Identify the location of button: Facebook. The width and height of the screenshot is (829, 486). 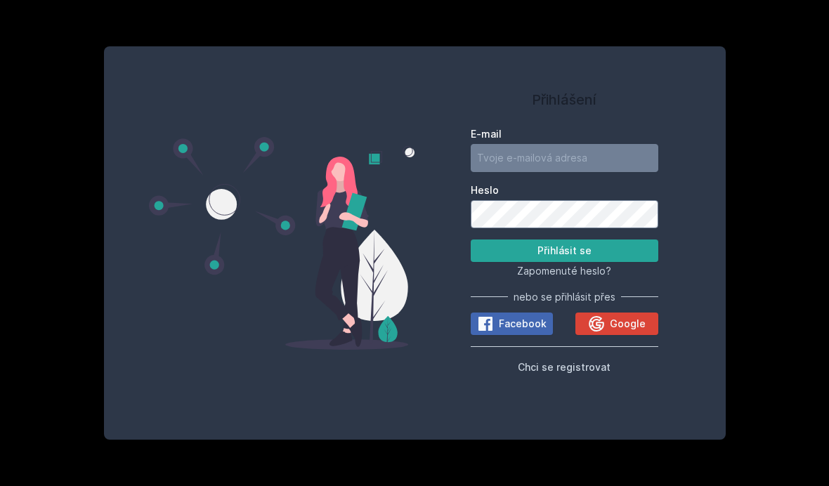
(512, 324).